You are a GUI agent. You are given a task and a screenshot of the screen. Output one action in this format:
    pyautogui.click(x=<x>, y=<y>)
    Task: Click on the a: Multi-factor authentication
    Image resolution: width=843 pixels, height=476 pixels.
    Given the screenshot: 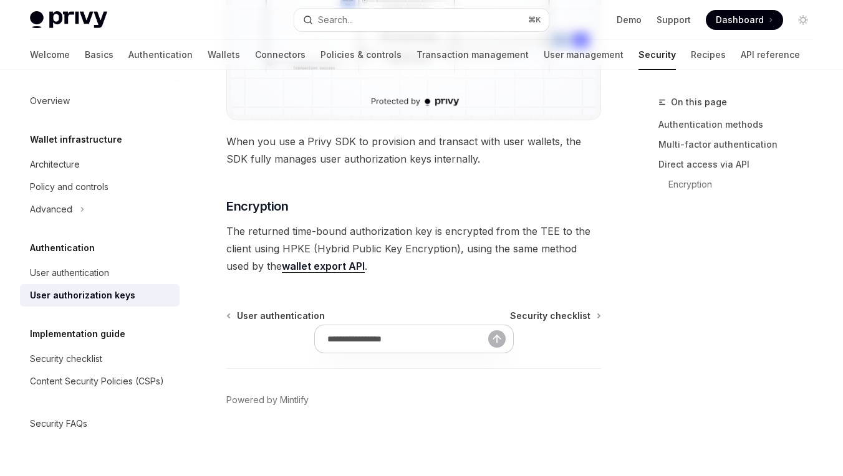 What is the action you would take?
    pyautogui.click(x=741, y=145)
    